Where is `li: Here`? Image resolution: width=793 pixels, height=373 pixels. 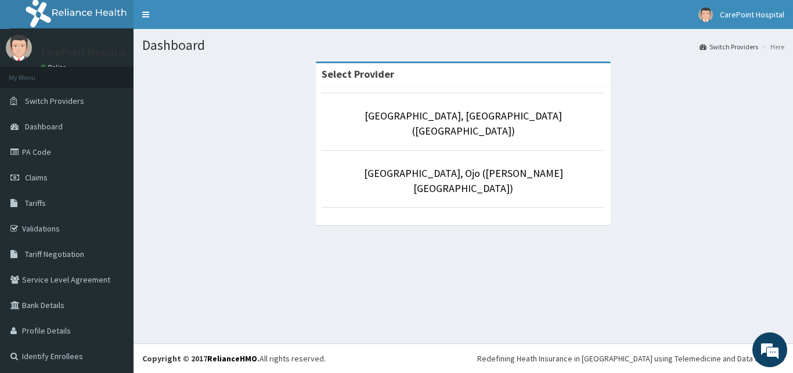
li: Here is located at coordinates (771, 46).